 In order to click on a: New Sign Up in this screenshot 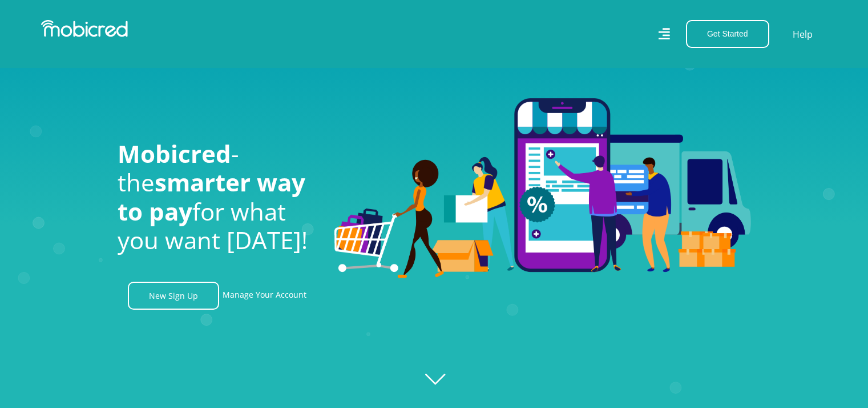, I will do `click(173, 295)`.